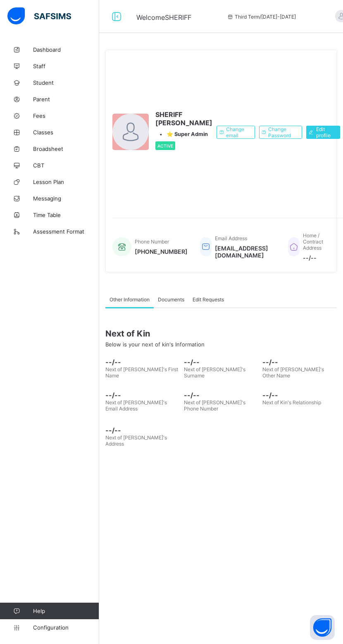 The height and width of the screenshot is (644, 343). Describe the element at coordinates (165, 146) in the screenshot. I see `span: Active` at that location.